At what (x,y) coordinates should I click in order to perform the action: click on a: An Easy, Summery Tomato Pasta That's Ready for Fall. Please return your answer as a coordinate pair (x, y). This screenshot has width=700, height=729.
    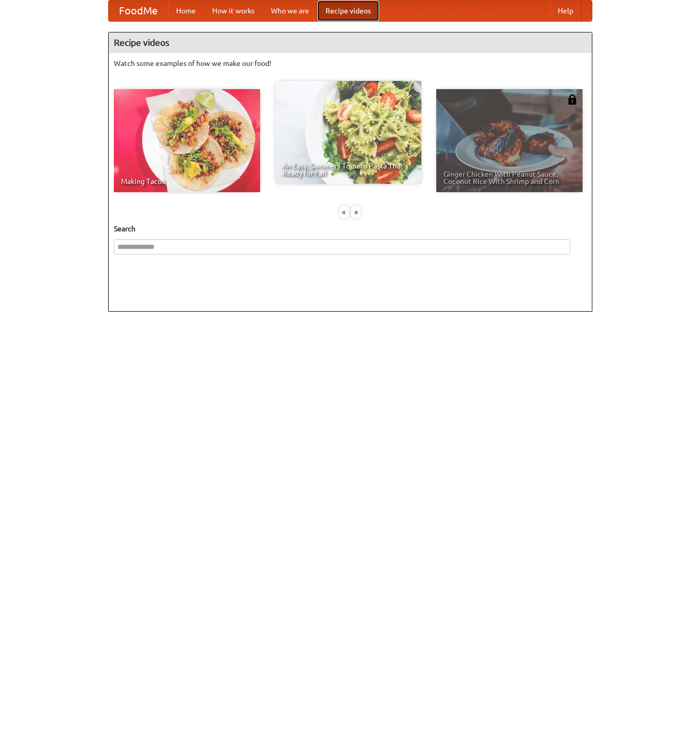
    Looking at the image, I should click on (348, 133).